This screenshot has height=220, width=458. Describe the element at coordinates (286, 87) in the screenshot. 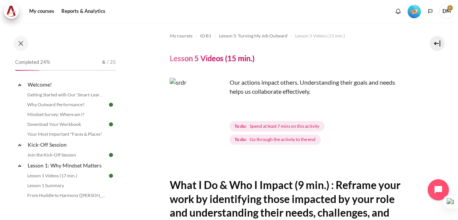

I see `p: Our actions impact others. Understanding their goals and needs helps us collaborate effectively.` at that location.